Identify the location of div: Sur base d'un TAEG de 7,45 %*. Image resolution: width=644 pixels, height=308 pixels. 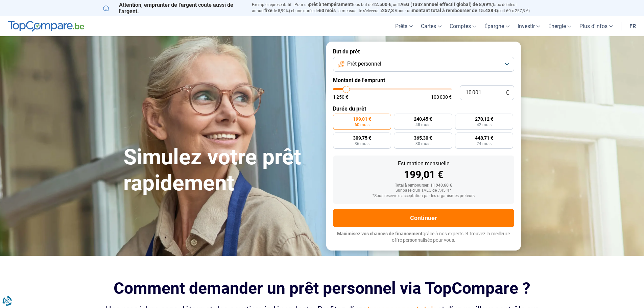
(423, 191).